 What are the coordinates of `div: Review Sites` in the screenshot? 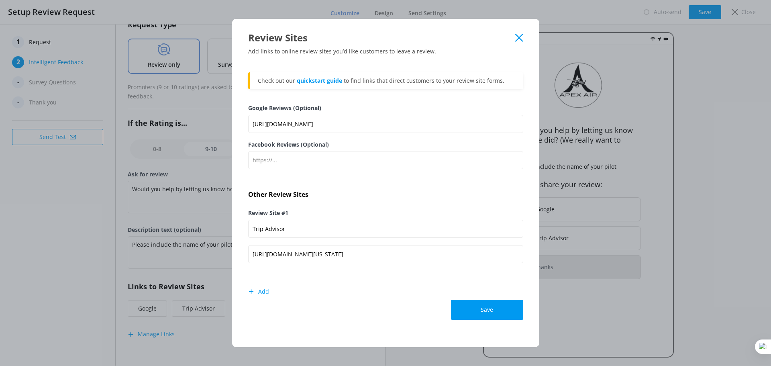 It's located at (382, 37).